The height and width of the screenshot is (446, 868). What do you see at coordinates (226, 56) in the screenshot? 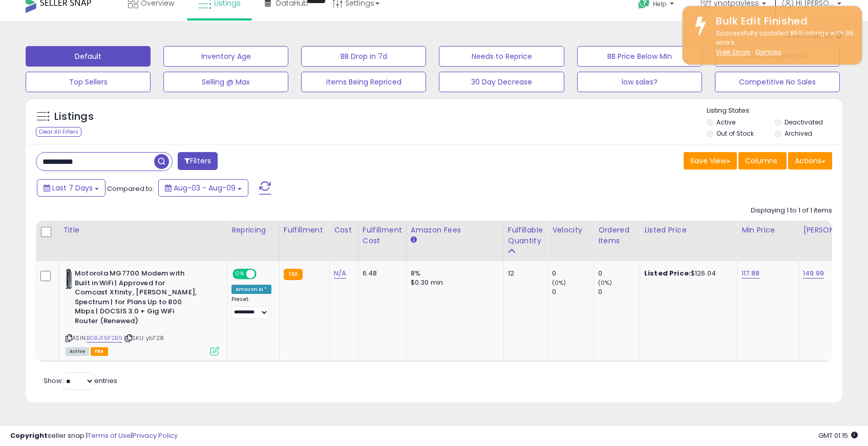
I see `button: Inventory Age` at bounding box center [226, 56].